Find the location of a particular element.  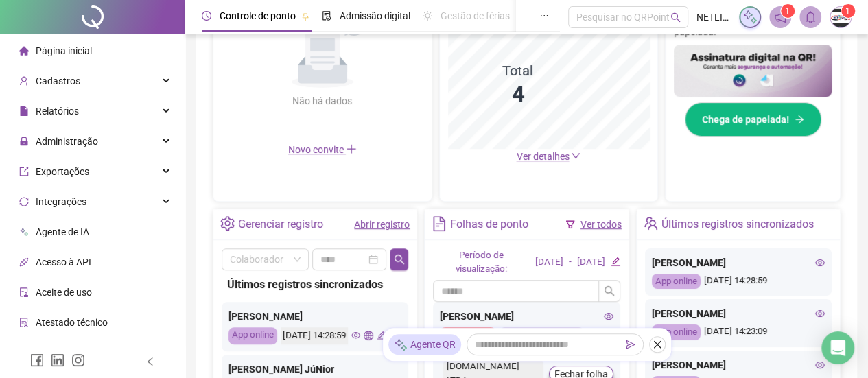

span: Administração is located at coordinates (67, 141).